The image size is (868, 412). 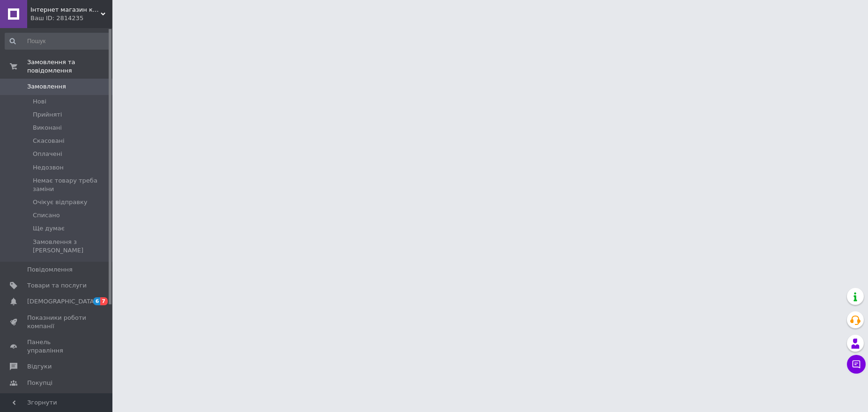 I want to click on button: Чат з покупцем, so click(x=856, y=364).